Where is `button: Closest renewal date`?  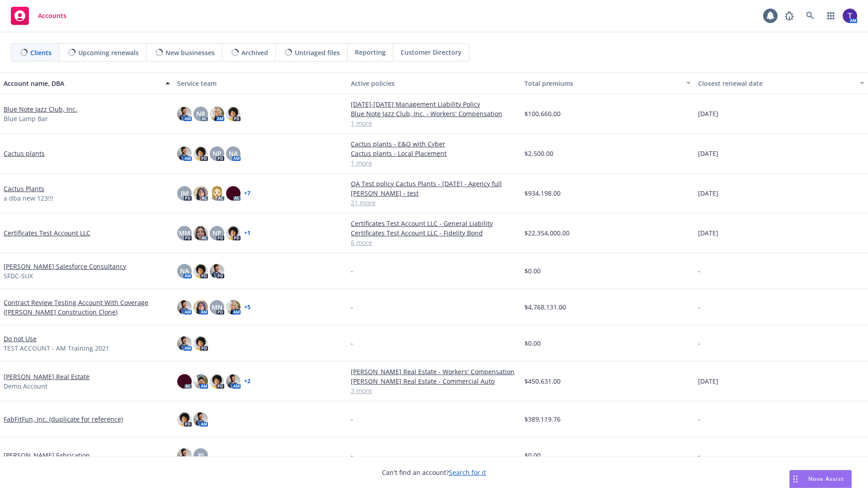
button: Closest renewal date is located at coordinates (781, 84).